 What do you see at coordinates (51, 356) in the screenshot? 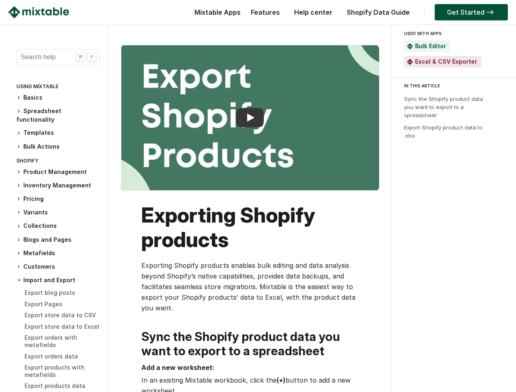
I see `a: Export orders data` at bounding box center [51, 356].